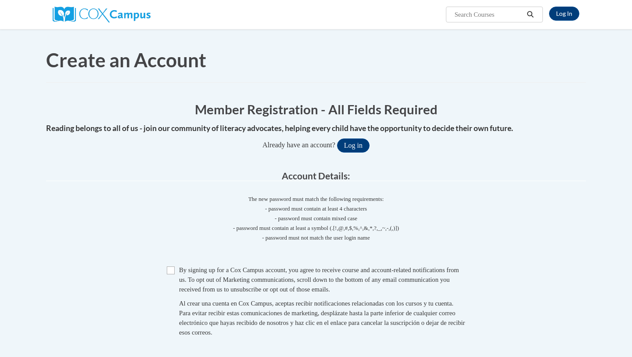 The height and width of the screenshot is (357, 632). I want to click on a: Cox Campus, so click(101, 14).